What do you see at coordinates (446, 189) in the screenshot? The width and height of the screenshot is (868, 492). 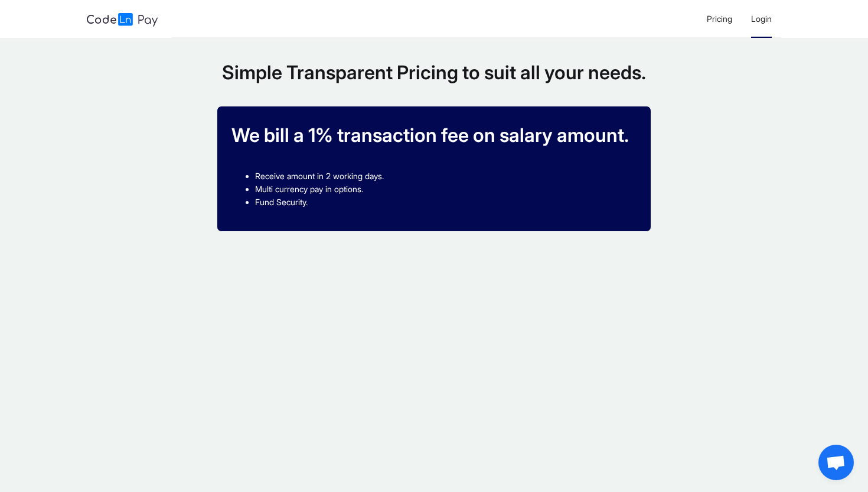 I see `li: Multi currency pay in options.` at bounding box center [446, 189].